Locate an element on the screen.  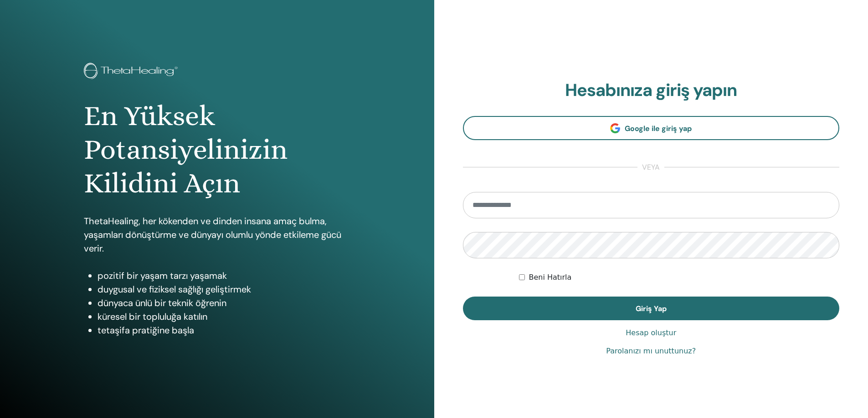
span: Google ile giriş yap is located at coordinates (658, 128).